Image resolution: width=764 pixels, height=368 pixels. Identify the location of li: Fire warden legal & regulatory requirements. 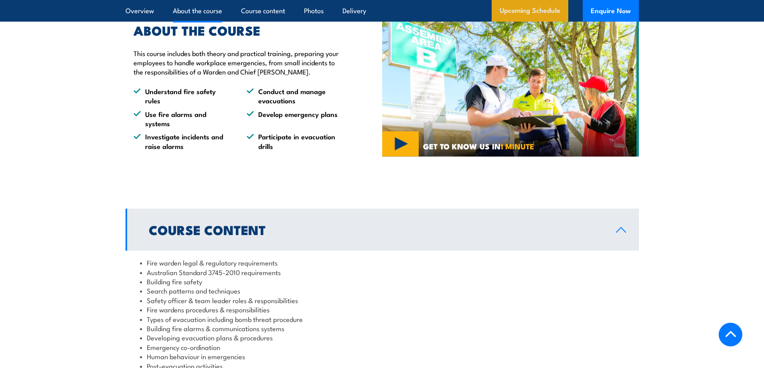
(382, 263).